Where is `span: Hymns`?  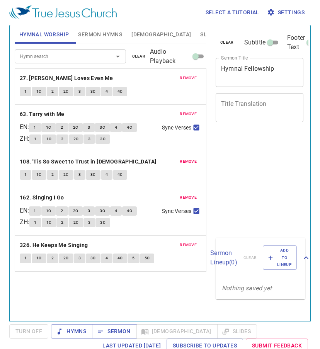 span: Hymns is located at coordinates (71, 331).